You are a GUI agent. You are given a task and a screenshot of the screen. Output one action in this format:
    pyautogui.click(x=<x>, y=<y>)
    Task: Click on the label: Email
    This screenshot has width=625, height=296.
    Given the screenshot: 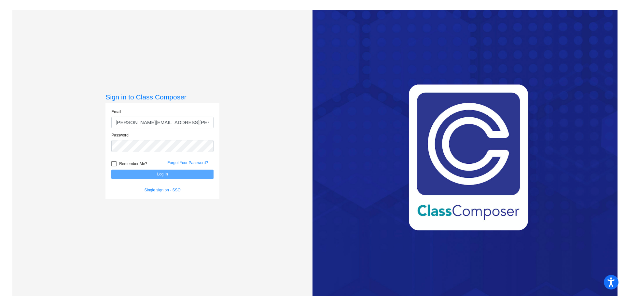 What is the action you would take?
    pyautogui.click(x=116, y=112)
    